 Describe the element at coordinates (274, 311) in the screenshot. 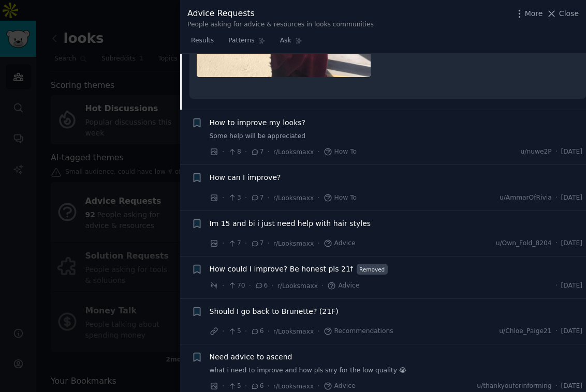

I see `a: Should I go back to Brunette? (21F)` at that location.